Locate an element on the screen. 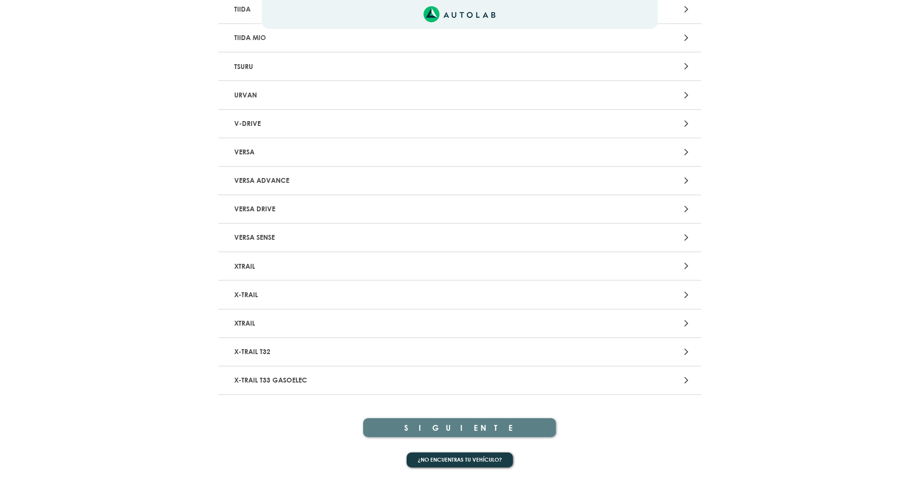  p: VERSA DRIVE is located at coordinates (380, 209).